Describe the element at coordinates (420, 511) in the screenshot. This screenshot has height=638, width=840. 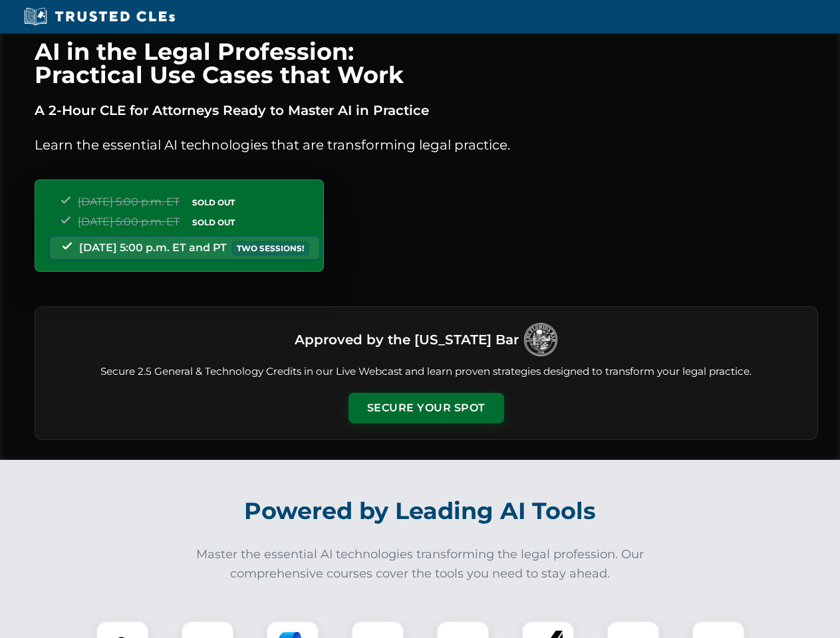
I see `h2: Powered by Leading AI Tools` at that location.